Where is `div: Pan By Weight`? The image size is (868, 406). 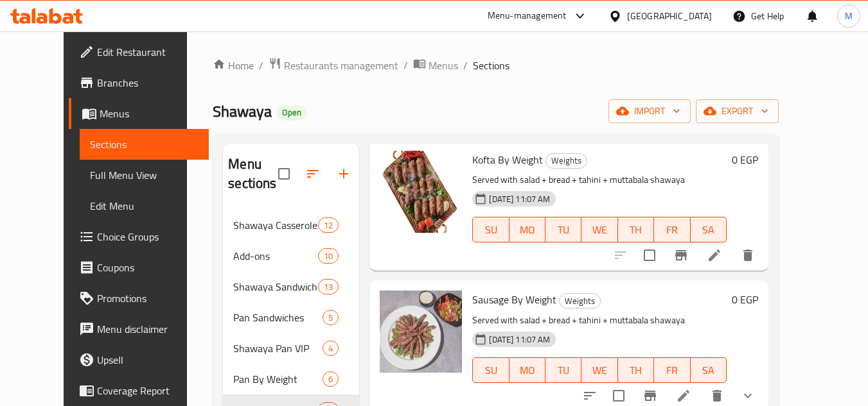 div: Pan By Weight is located at coordinates (278, 379).